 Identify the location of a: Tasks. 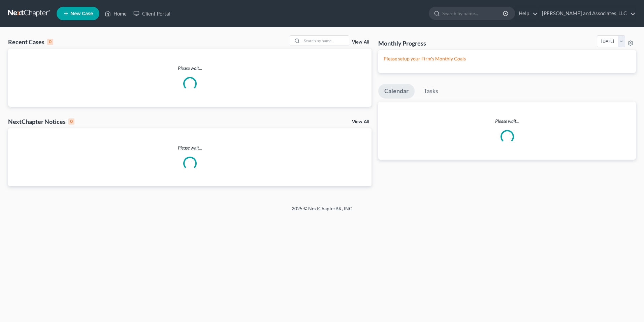
(431, 91).